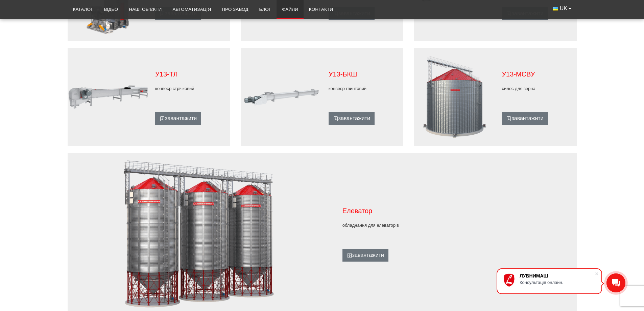  What do you see at coordinates (363, 74) in the screenshot?
I see `p: У13-БКШ` at bounding box center [363, 74].